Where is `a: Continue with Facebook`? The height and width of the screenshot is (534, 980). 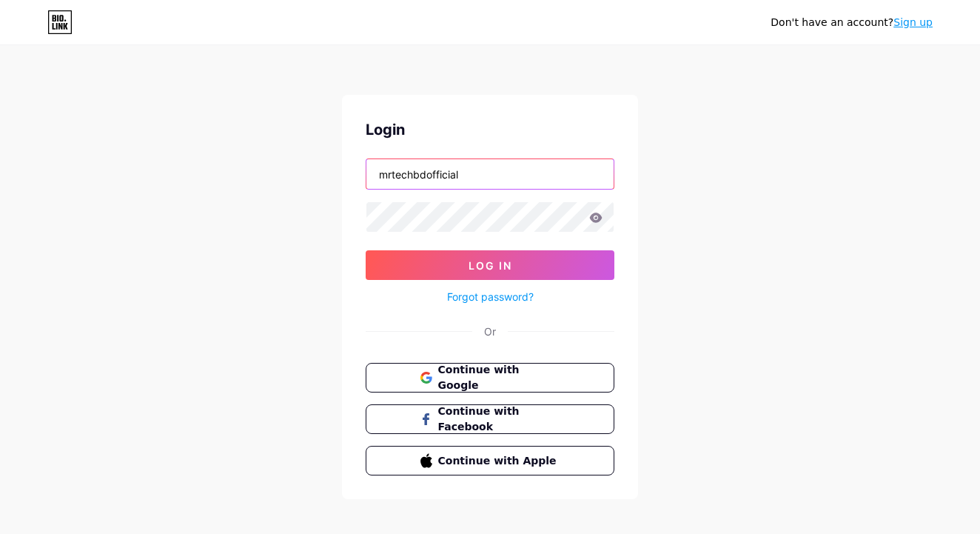 a: Continue with Facebook is located at coordinates (490, 419).